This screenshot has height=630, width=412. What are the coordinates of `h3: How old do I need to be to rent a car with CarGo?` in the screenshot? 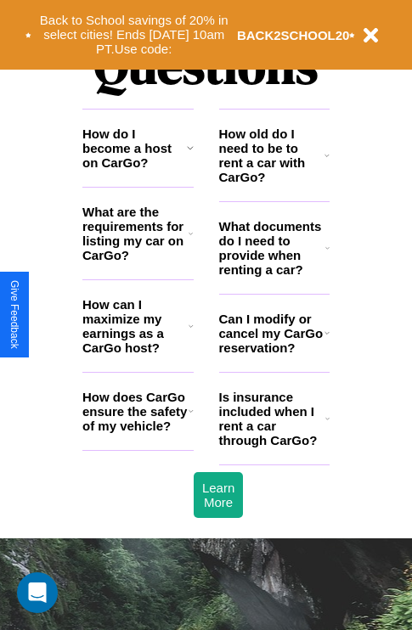 It's located at (272, 155).